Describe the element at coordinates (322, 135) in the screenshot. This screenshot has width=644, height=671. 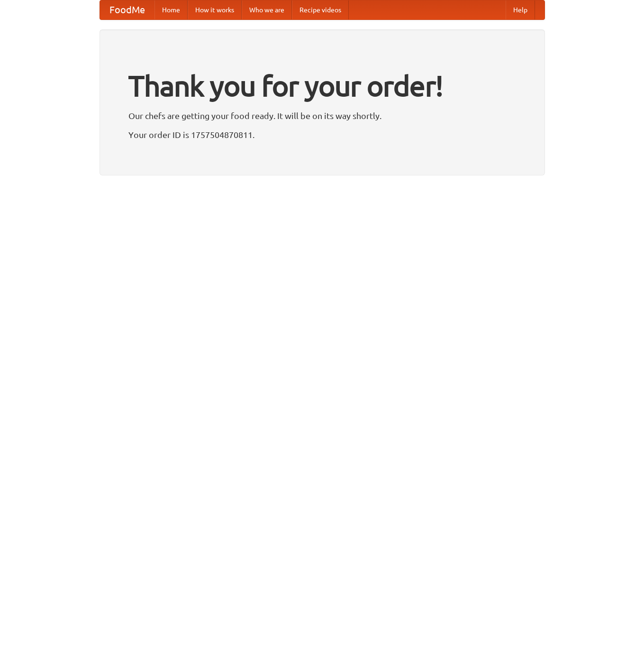
I see `p: Your order ID is 1757504870811.` at that location.